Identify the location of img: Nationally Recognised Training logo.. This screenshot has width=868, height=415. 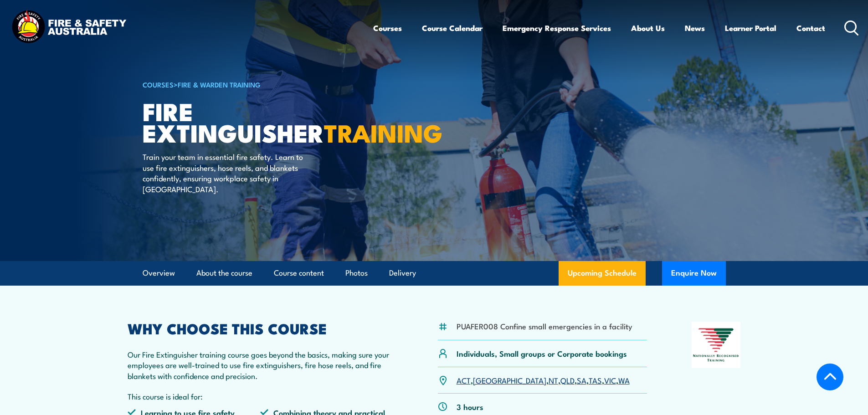
(716, 344).